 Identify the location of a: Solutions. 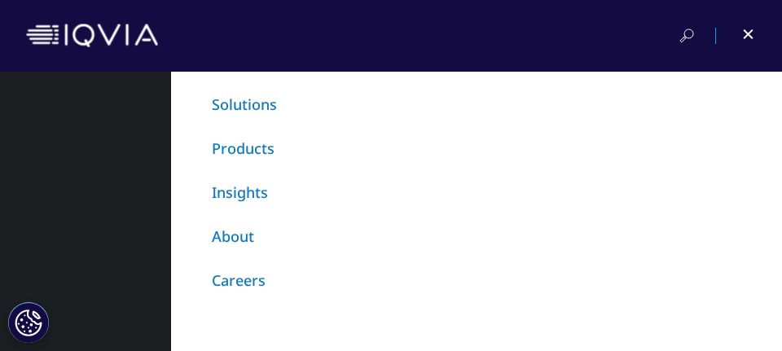
(244, 104).